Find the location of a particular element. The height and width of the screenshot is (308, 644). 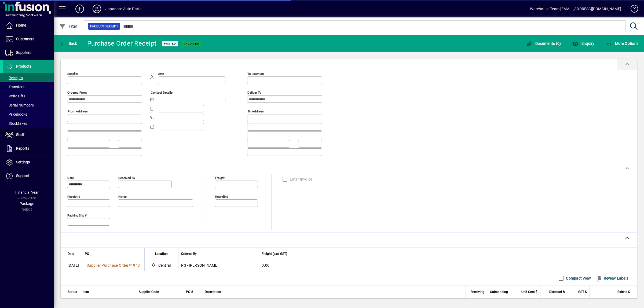

span: Staff is located at coordinates (20, 135).